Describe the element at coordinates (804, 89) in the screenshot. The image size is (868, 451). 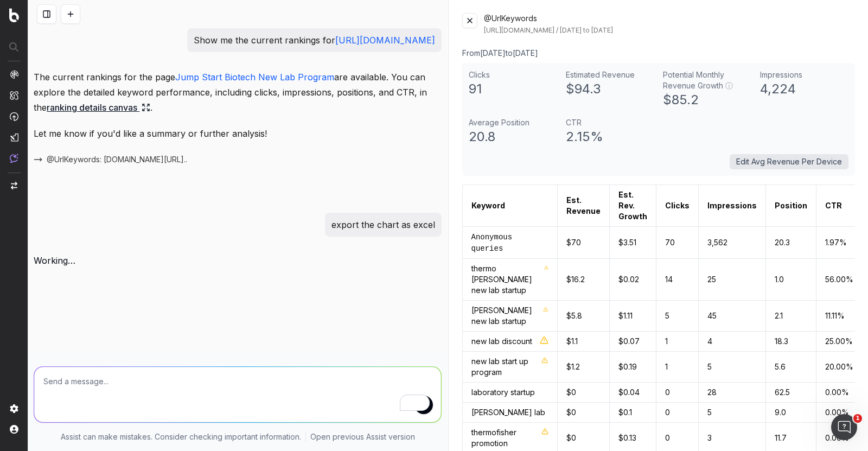
I see `div: 4,224` at that location.